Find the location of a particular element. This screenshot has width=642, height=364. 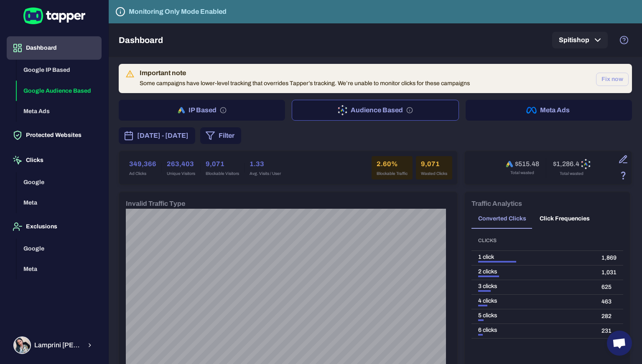

h6: $515.48 is located at coordinates (527, 164).